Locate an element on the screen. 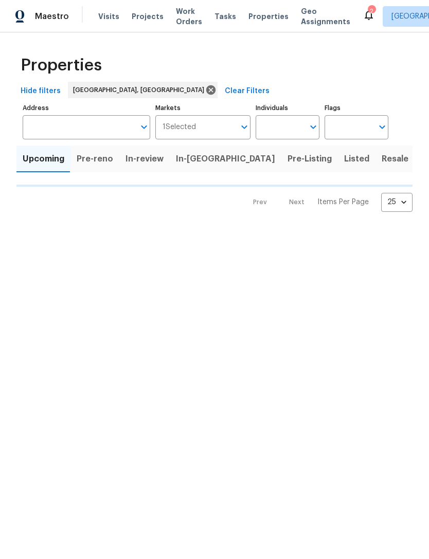 The image size is (429, 559). span: 1 Selected is located at coordinates (179, 127).